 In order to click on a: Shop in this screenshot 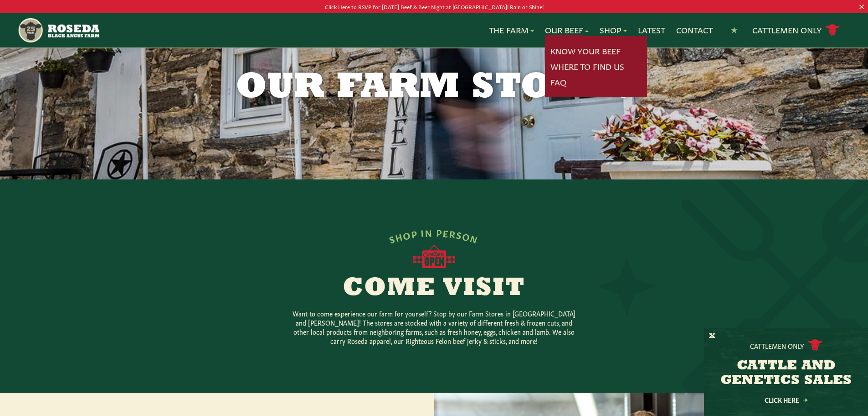, I will do `click(614, 30)`.